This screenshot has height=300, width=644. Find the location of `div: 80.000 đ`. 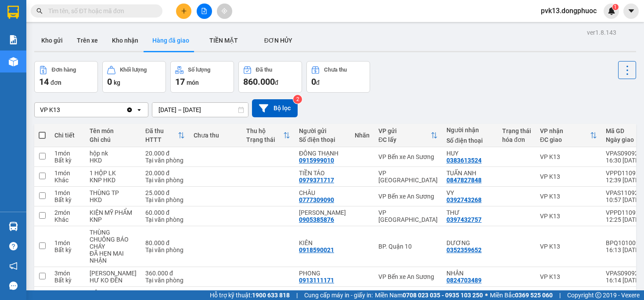

div: 80.000 đ is located at coordinates (165, 243).